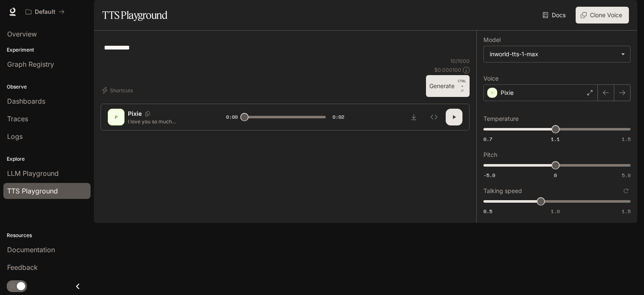 The image size is (644, 295). What do you see at coordinates (491, 79) in the screenshot?
I see `p: Voice` at bounding box center [491, 79].